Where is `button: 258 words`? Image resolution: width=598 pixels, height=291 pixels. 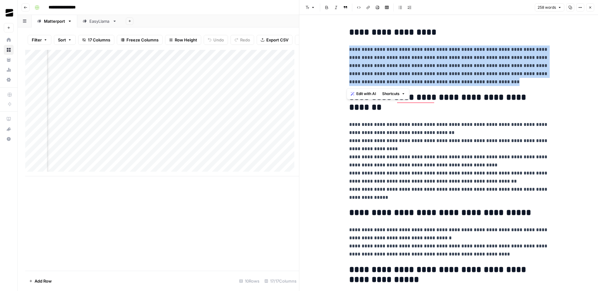 button: 258 words is located at coordinates (550, 7).